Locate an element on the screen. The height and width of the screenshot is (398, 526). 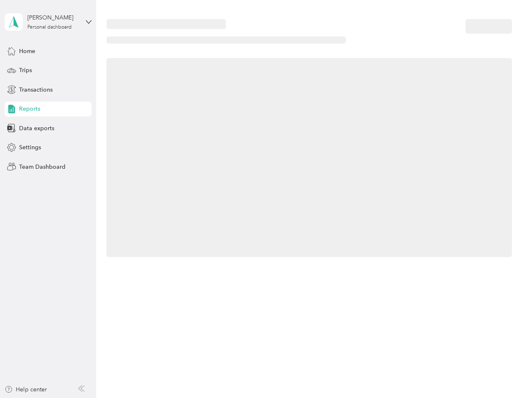
div: Personal dashboard is located at coordinates (49, 27).